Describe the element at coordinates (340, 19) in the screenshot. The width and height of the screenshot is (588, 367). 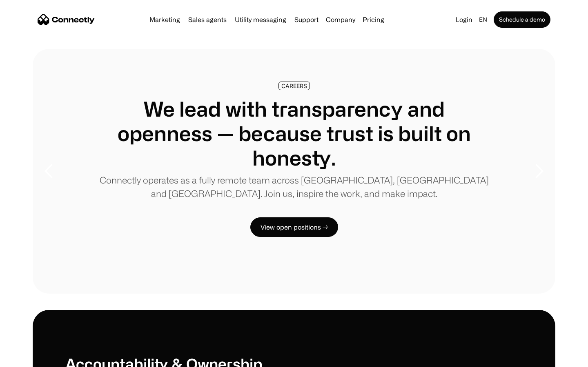
I see `div: Company` at that location.